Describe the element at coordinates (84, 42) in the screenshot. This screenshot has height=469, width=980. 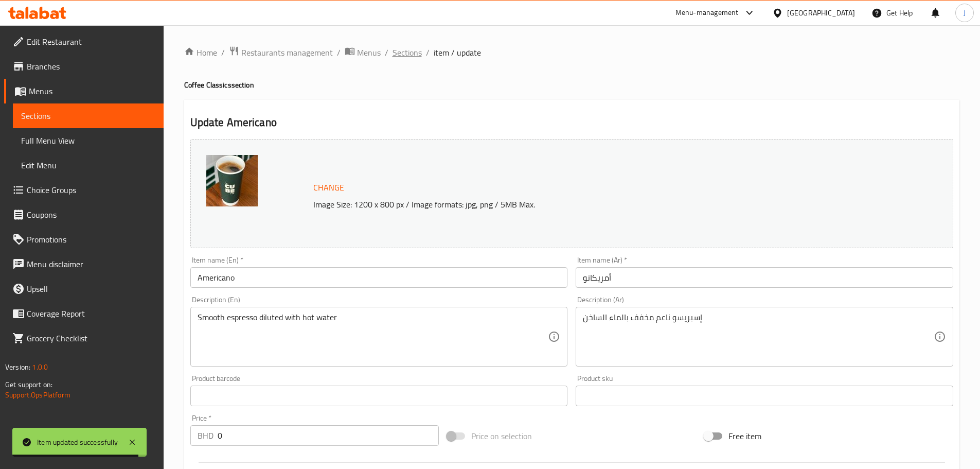
I see `a: Edit Restaurant` at that location.